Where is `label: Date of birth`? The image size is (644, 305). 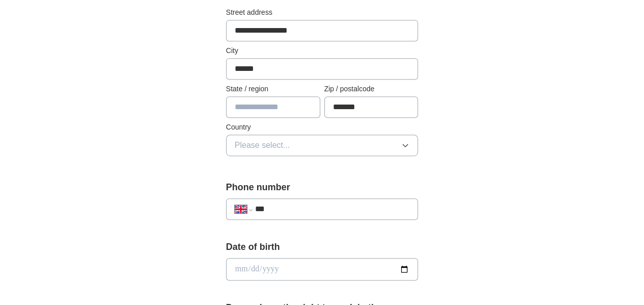
label: Date of birth is located at coordinates (323, 247).